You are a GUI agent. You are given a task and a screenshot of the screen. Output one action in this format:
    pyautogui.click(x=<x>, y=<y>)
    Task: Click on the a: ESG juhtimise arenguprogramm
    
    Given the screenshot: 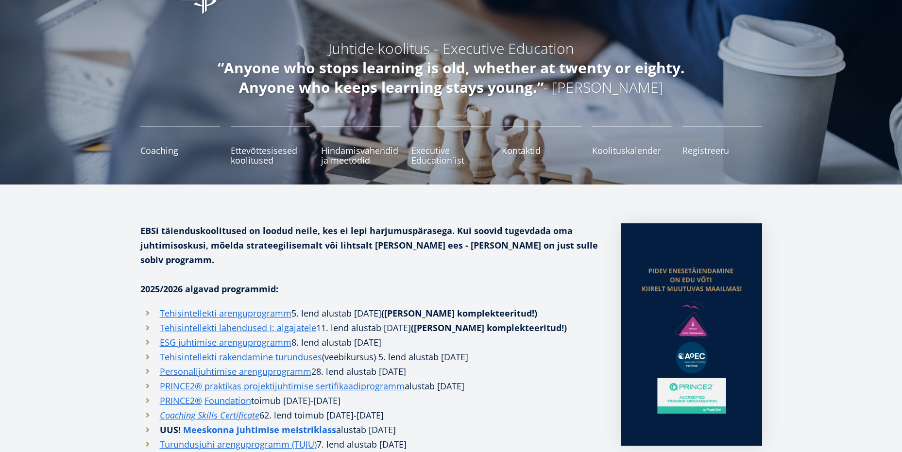 What is the action you would take?
    pyautogui.click(x=225, y=342)
    